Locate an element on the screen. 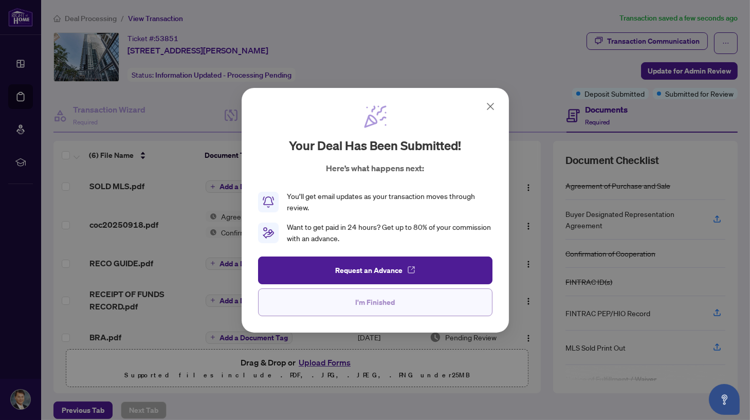  span: I'm Finished is located at coordinates (375, 302).